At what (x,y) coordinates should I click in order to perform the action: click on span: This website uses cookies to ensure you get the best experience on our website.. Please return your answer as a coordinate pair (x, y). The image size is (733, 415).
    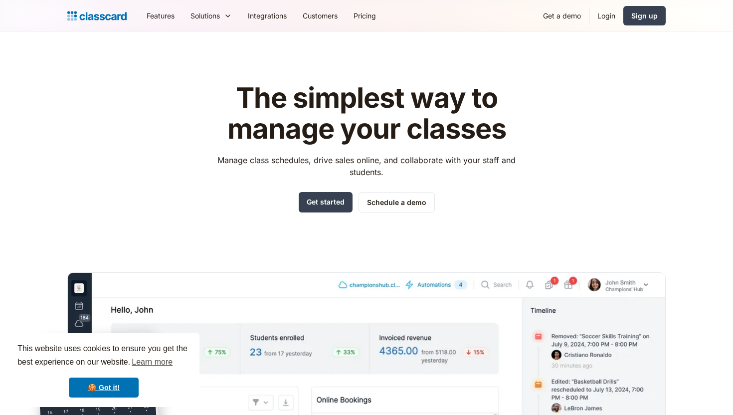
    Looking at the image, I should click on (104, 356).